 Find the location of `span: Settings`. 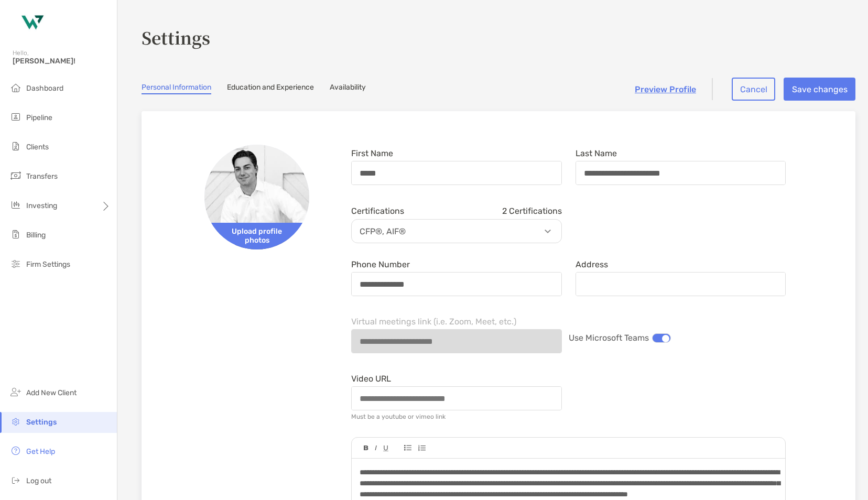

span: Settings is located at coordinates (42, 422).